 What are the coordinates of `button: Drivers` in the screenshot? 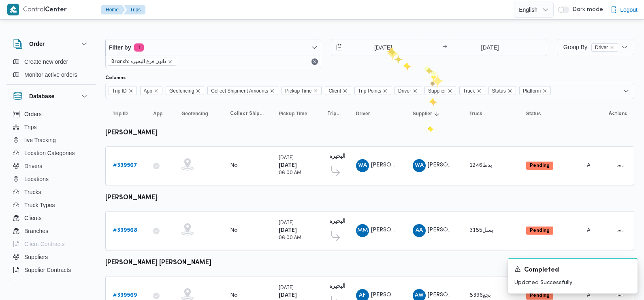 It's located at (51, 166).